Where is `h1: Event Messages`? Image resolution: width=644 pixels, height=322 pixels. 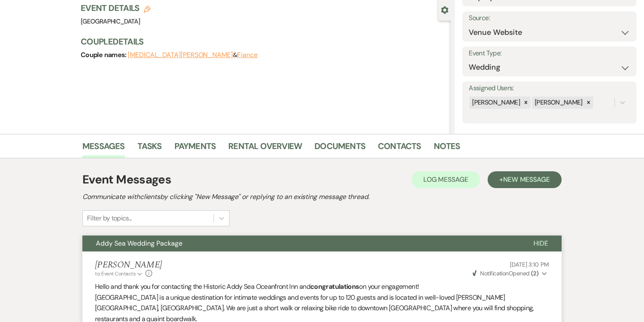
h1: Event Messages is located at coordinates (127, 180).